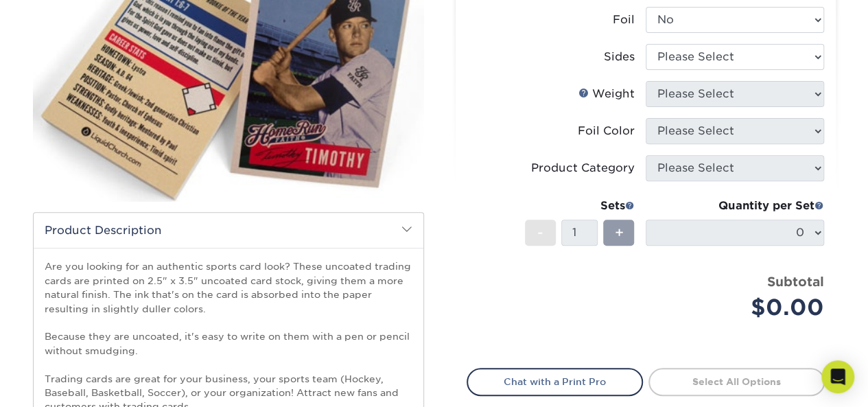  I want to click on div: Foil, so click(623, 20).